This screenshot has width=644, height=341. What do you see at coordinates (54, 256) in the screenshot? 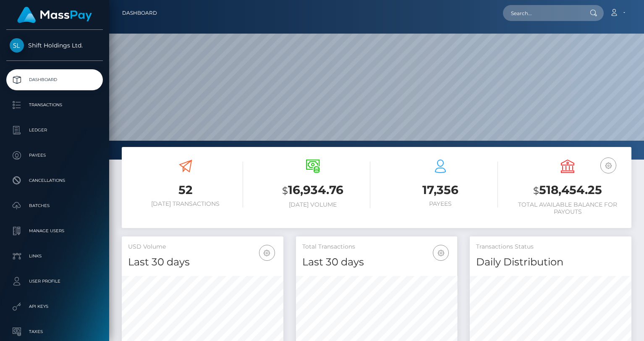
I see `a: Links` at bounding box center [54, 256].